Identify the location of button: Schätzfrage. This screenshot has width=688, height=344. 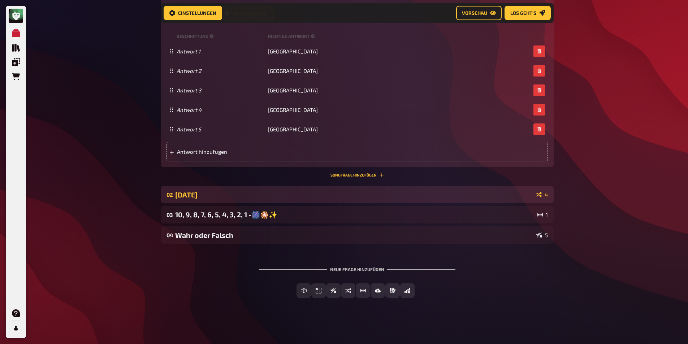
(363, 291).